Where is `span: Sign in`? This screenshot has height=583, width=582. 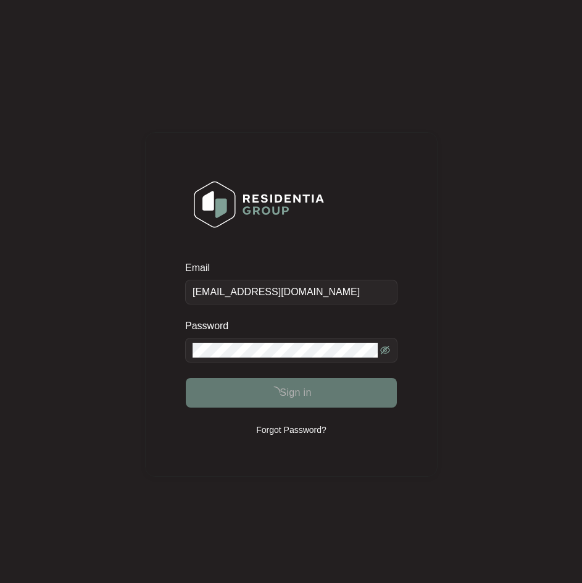
span: Sign in is located at coordinates (296, 393).